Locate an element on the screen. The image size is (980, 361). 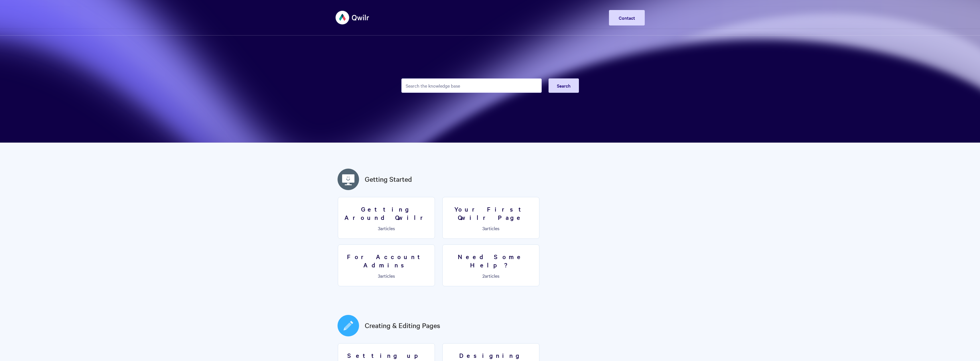
span: 2 is located at coordinates (484, 275).